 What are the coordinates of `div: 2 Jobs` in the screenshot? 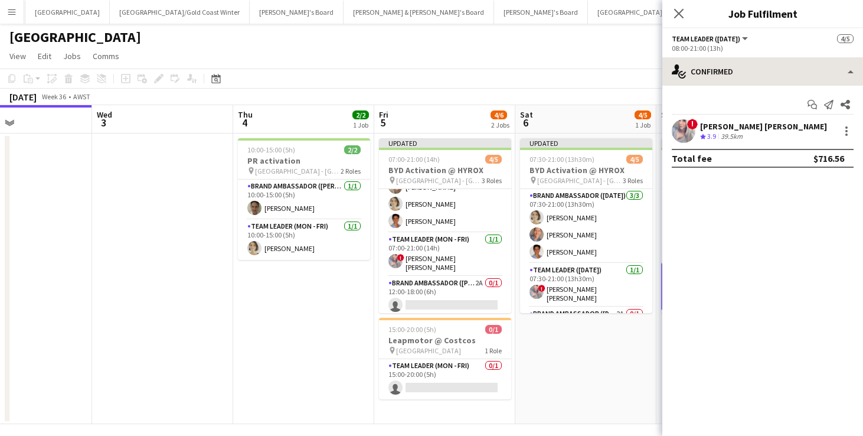 It's located at (500, 125).